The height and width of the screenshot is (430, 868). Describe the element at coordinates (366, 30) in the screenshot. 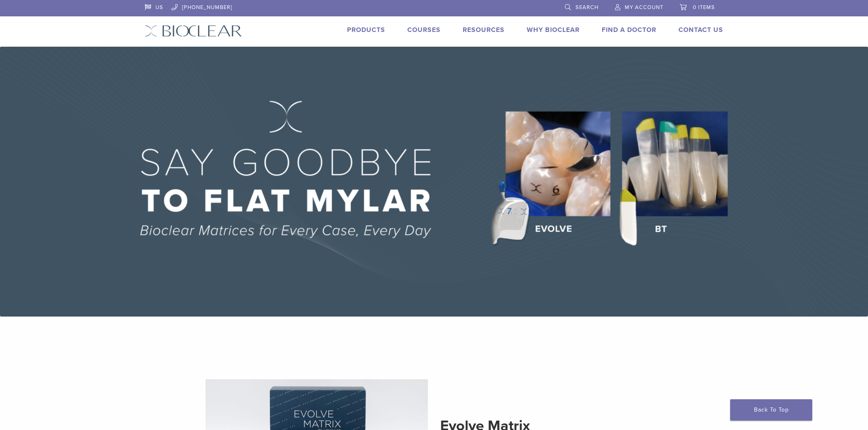

I see `a: Products` at that location.